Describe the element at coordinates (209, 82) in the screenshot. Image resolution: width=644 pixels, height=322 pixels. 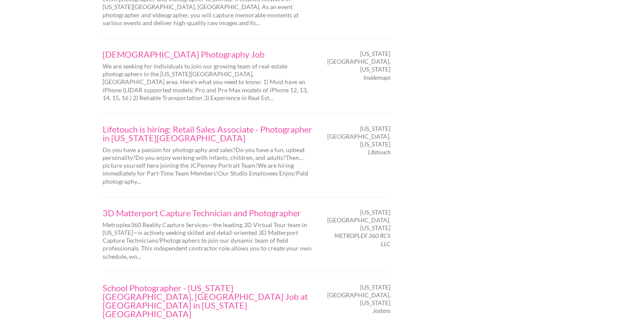
I see `p: We are seeking for individuals to join our growing team of real-estate photographers in the [US_S...` at that location.